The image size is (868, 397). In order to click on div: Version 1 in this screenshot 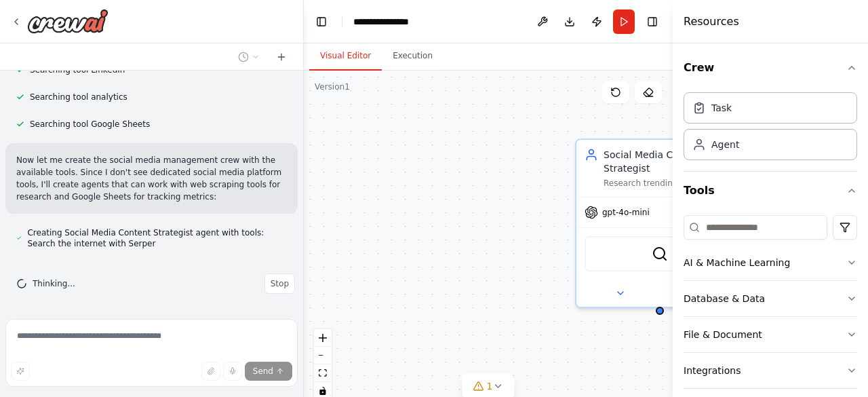, I will do `click(333, 87)`.